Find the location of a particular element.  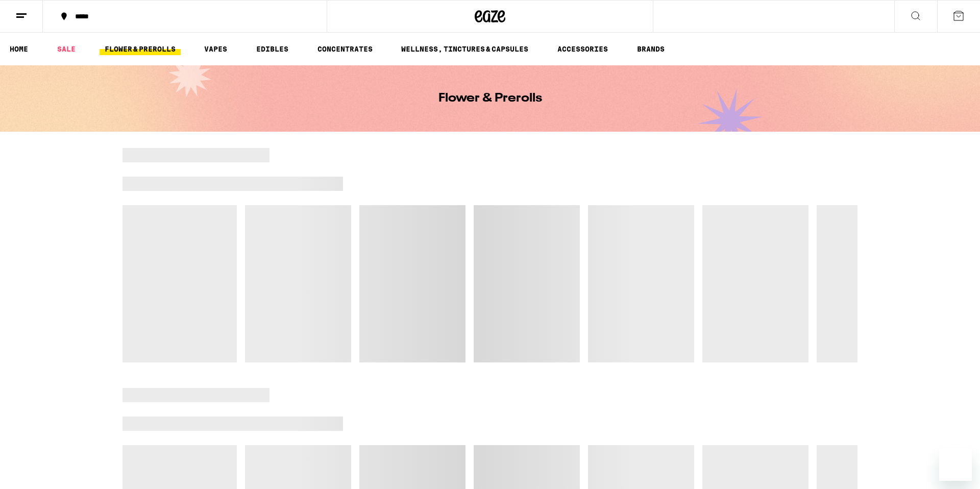

a: HOME is located at coordinates (19, 49).